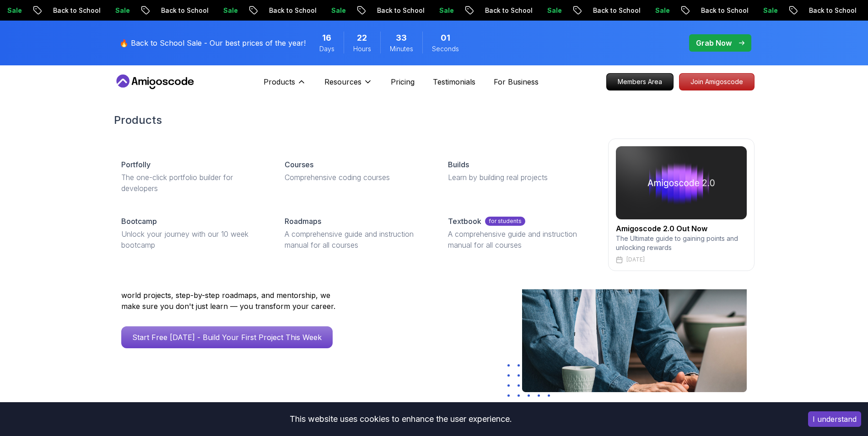 The width and height of the screenshot is (868, 436). I want to click on p: Amigoscode has helped thousands of developers land roles at Amazon, Starling Bank, Mercado Livre,..., so click(231, 290).